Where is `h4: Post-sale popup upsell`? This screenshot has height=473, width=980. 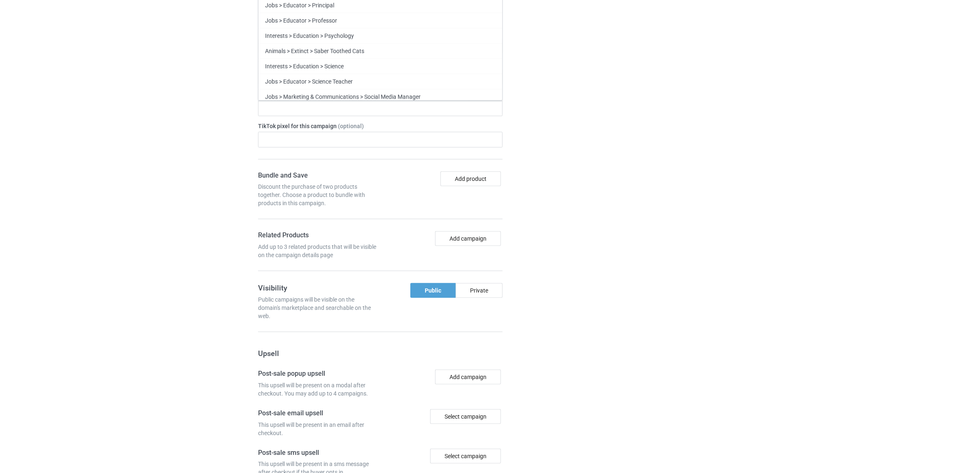
h4: Post-sale popup upsell is located at coordinates (318, 373).